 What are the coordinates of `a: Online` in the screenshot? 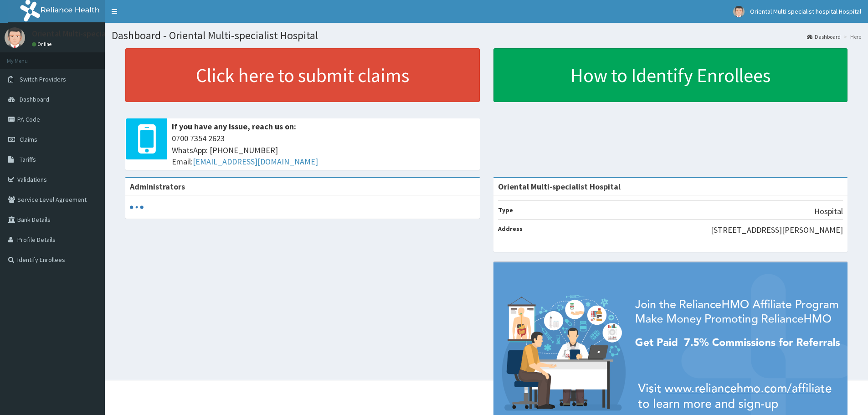 It's located at (43, 44).